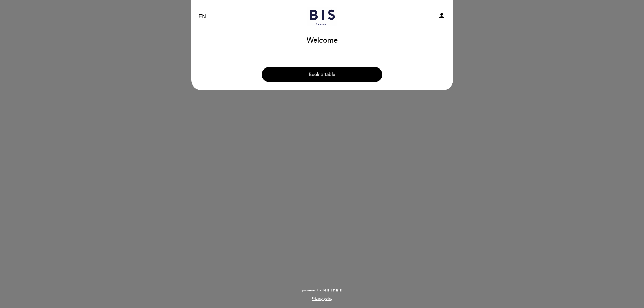 The width and height of the screenshot is (644, 308). Describe the element at coordinates (322, 41) in the screenshot. I see `h1: Welcome` at that location.